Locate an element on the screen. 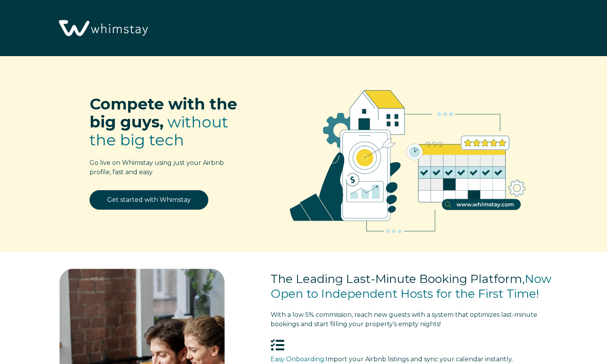  span: The Leading Last-Minute Booking Platform, is located at coordinates (398, 279).